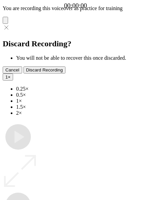 The width and height of the screenshot is (151, 200). Describe the element at coordinates (82, 107) in the screenshot. I see `li: 1.5×` at that location.